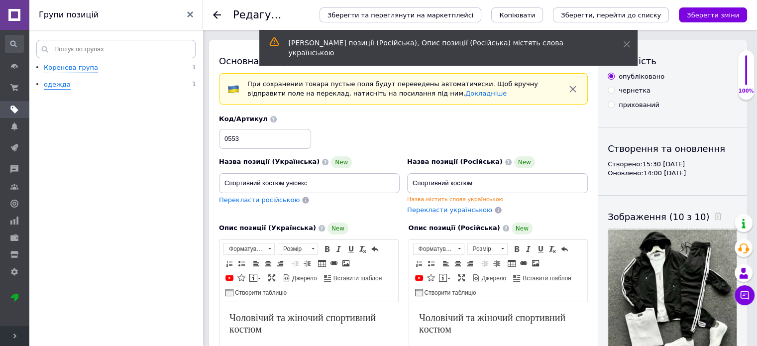 The width and height of the screenshot is (757, 346). What do you see at coordinates (71, 68) in the screenshot?
I see `div: Коренева група` at bounding box center [71, 68].